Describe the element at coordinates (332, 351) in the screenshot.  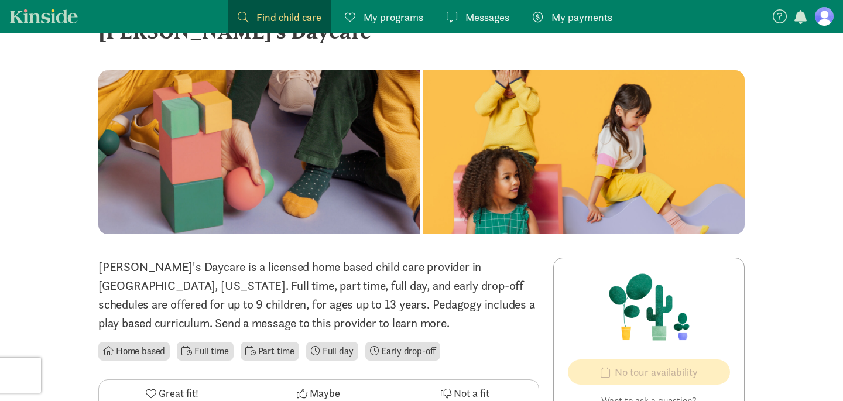
I see `li: Full day` at that location.